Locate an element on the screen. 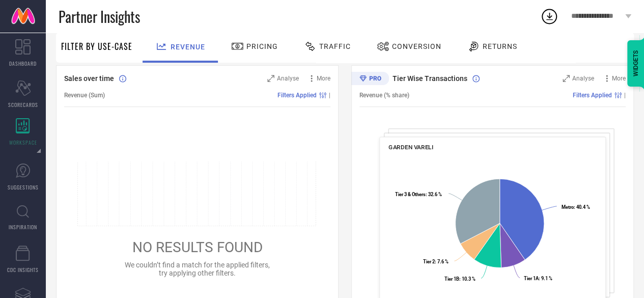 Image resolution: width=644 pixels, height=298 pixels. tspan: Tier 1A is located at coordinates (532, 278).